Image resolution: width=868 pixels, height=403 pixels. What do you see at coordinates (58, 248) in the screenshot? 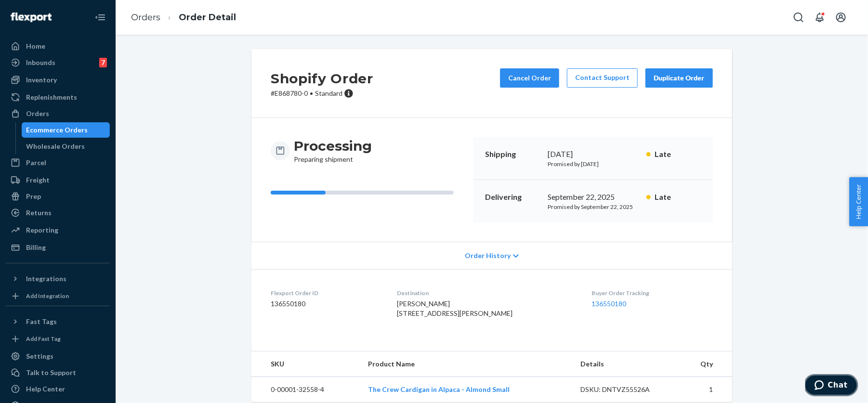
I see `a: Billing` at bounding box center [58, 248].